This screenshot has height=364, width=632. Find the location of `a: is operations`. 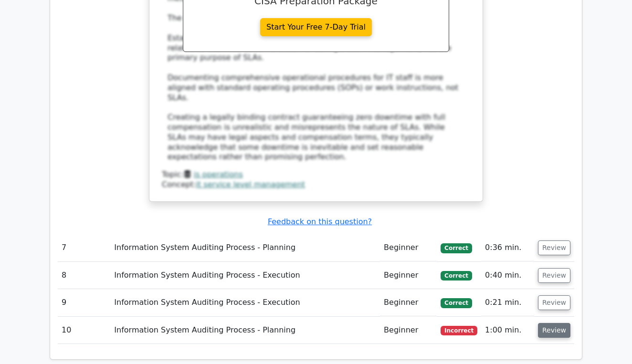

a: is operations is located at coordinates (218, 174).